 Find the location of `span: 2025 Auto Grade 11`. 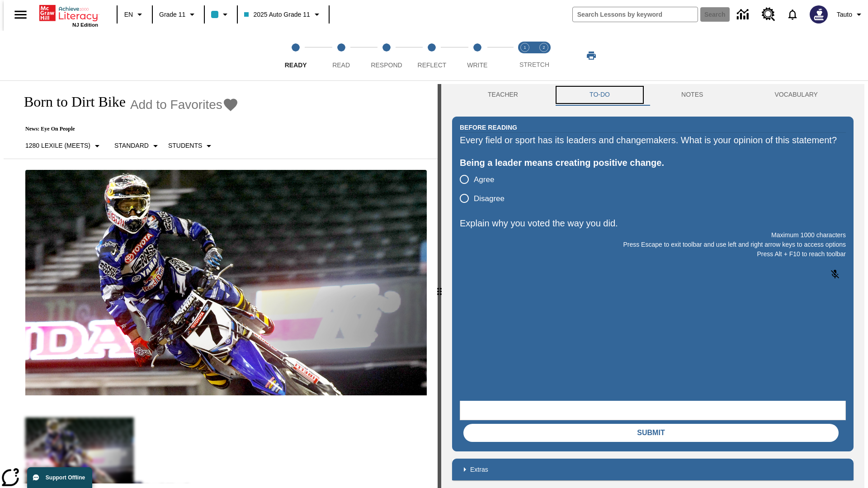

span: 2025 Auto Grade 11 is located at coordinates (277, 14).